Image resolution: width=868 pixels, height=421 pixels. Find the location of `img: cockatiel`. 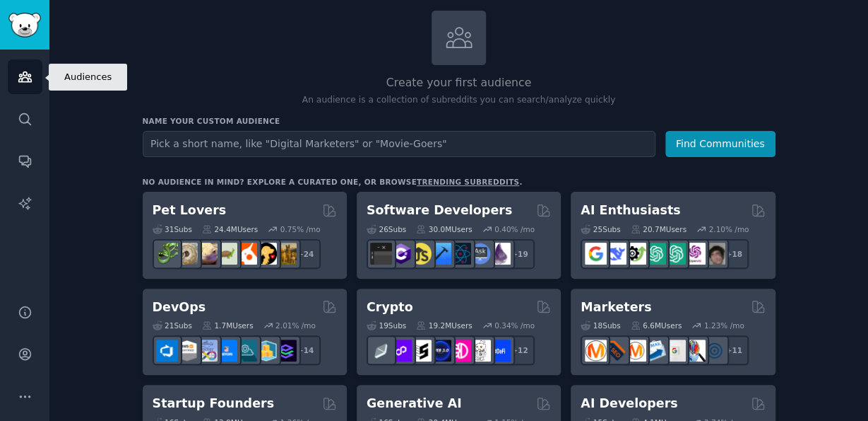

img: cockatiel is located at coordinates (246, 253).